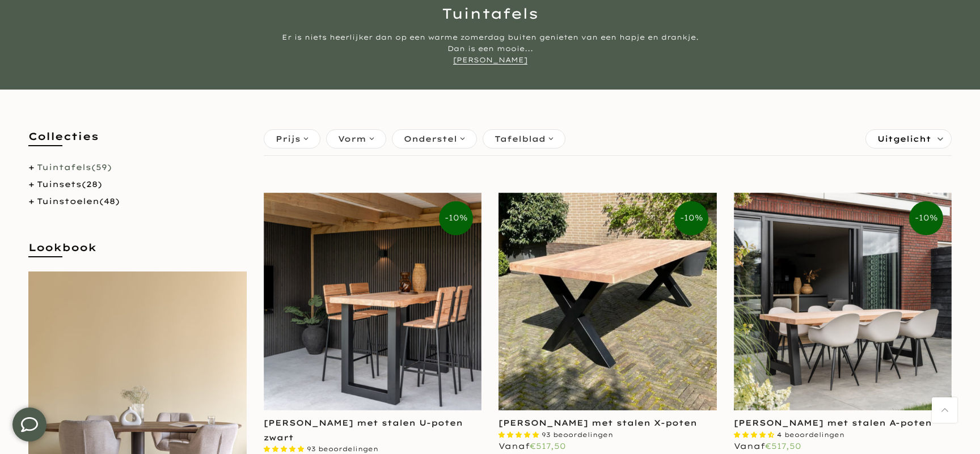  Describe the element at coordinates (811, 435) in the screenshot. I see `span: 4 beoordelingen` at that location.